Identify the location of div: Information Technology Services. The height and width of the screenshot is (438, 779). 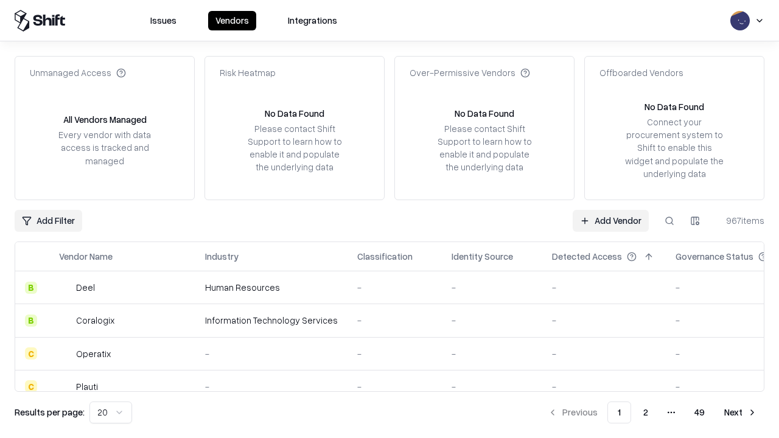
(271, 320).